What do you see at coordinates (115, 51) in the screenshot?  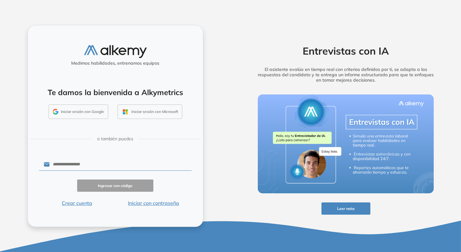 I see `img: logo-alkemy` at bounding box center [115, 51].